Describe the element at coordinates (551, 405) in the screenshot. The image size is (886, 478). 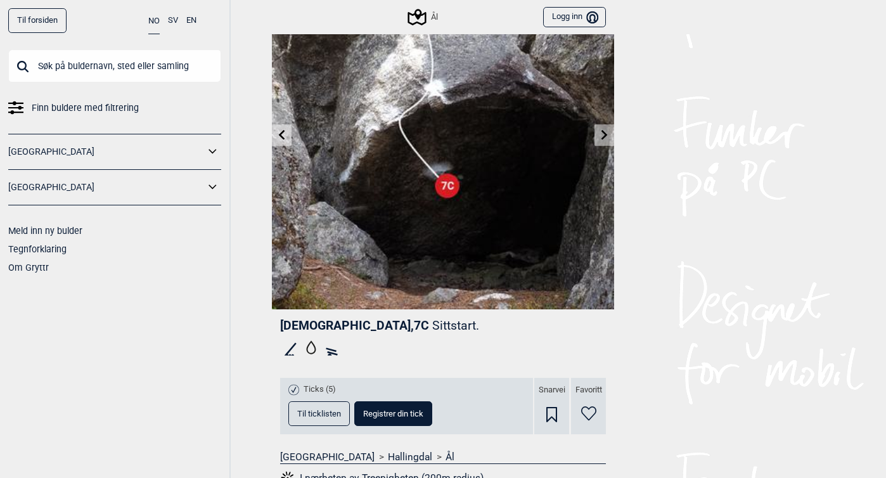
I see `div: Snarvei` at that location.